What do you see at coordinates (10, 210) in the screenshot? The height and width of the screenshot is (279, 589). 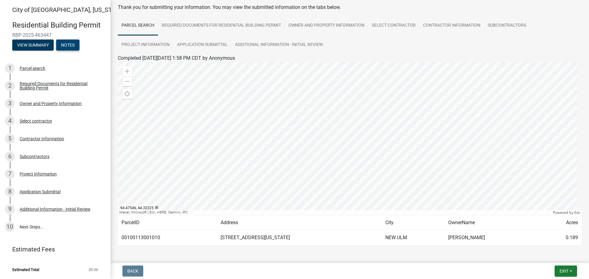 I see `div: 9` at bounding box center [10, 210].